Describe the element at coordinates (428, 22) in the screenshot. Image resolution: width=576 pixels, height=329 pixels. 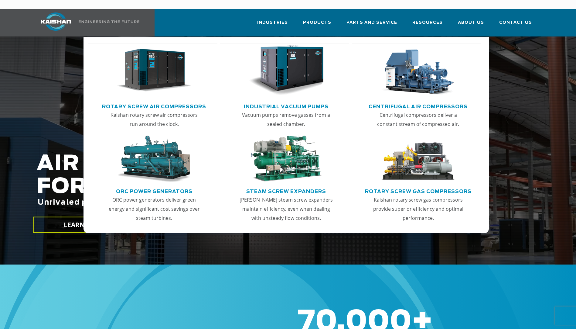
I see `span: Resources` at that location.